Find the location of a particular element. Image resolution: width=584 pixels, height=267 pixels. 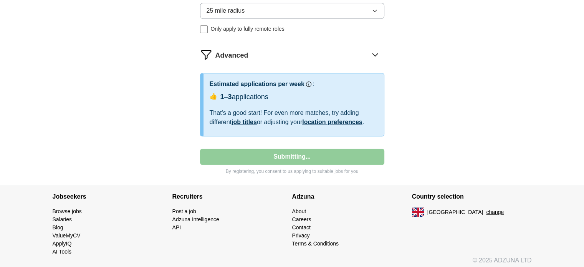

a: location preferences is located at coordinates (332, 122).